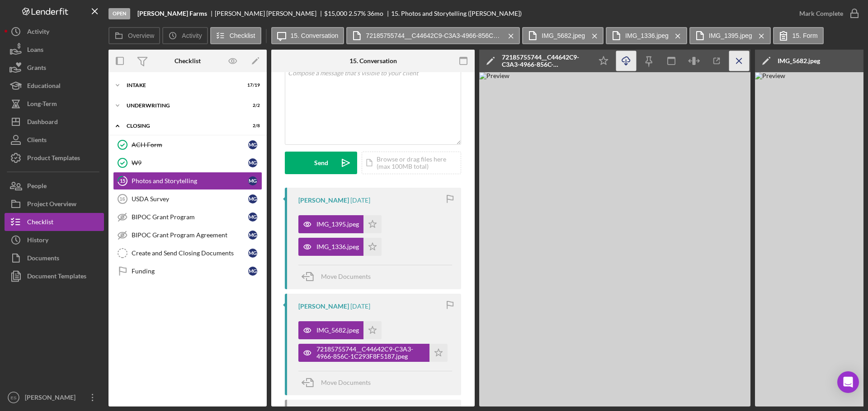 Image resolution: width=868 pixels, height=411 pixels. I want to click on div: Open Intercom Messenger, so click(848, 382).